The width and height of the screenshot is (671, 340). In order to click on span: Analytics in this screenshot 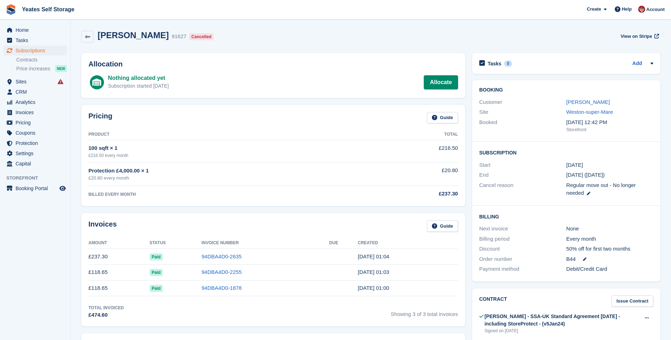, I will do `click(37, 102)`.